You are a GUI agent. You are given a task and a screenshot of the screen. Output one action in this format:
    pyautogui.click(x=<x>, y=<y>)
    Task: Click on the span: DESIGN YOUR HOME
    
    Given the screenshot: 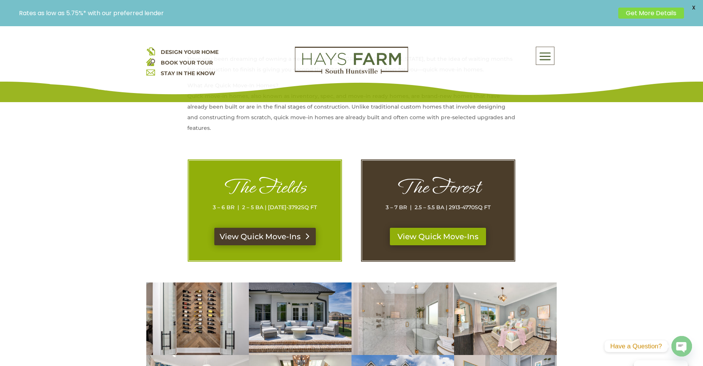 What is the action you would take?
    pyautogui.click(x=190, y=52)
    